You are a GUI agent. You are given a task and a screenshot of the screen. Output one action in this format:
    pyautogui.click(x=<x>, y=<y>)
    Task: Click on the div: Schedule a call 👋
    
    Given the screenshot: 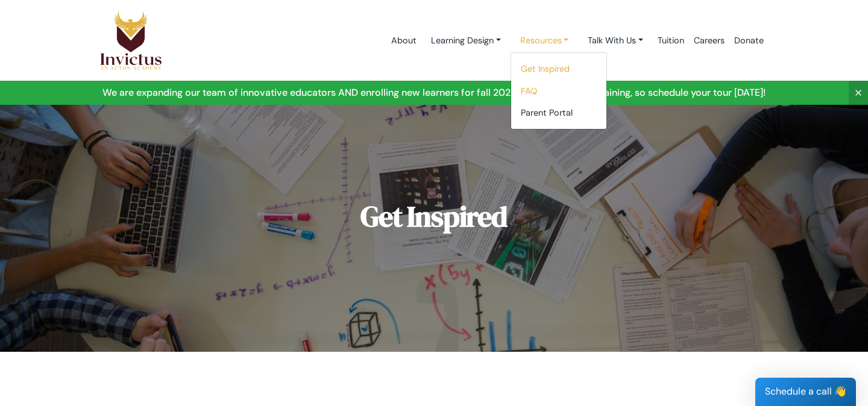 What is the action you would take?
    pyautogui.click(x=805, y=392)
    